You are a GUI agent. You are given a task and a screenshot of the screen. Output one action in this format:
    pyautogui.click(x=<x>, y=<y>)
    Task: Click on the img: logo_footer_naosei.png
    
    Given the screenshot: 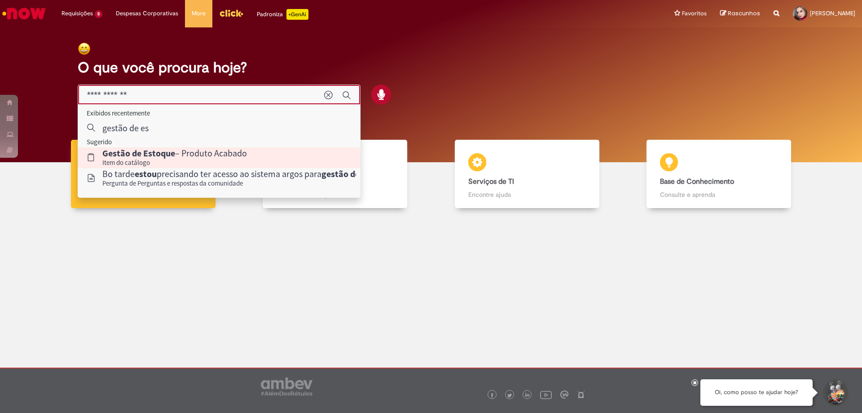 What is the action you would take?
    pyautogui.click(x=581, y=394)
    